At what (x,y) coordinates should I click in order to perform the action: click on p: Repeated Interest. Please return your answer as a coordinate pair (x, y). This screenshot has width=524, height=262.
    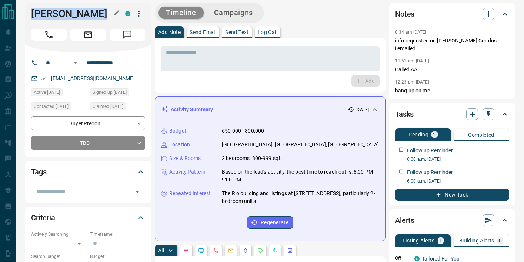
    Looking at the image, I should click on (190, 194).